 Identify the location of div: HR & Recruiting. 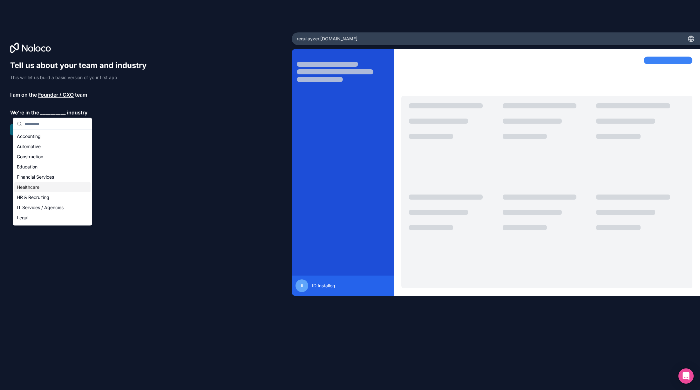
(52, 197).